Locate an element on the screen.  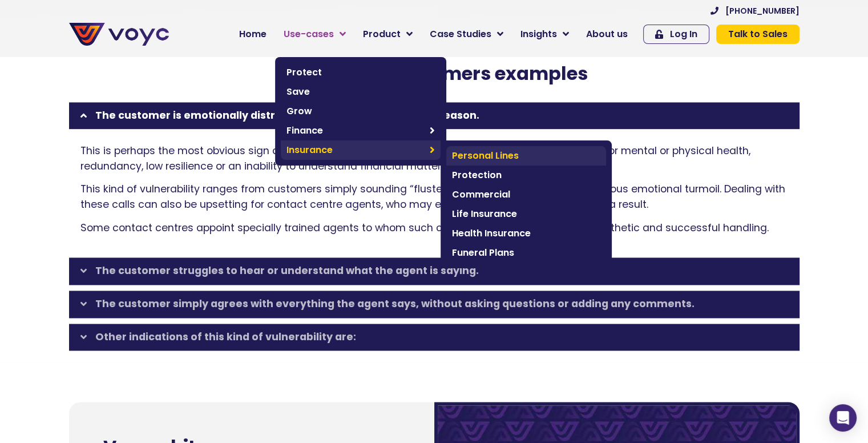
span: Health Insurance is located at coordinates (526, 234).